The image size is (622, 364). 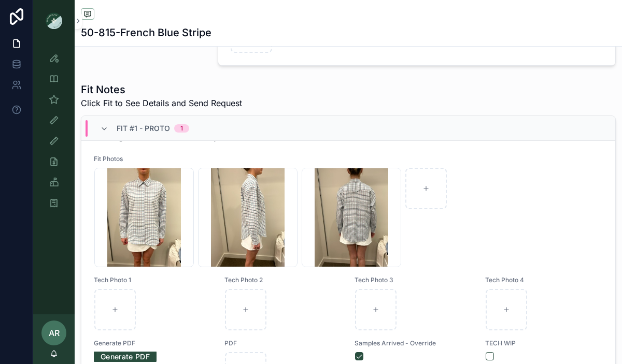 I want to click on span: PDF, so click(x=283, y=343).